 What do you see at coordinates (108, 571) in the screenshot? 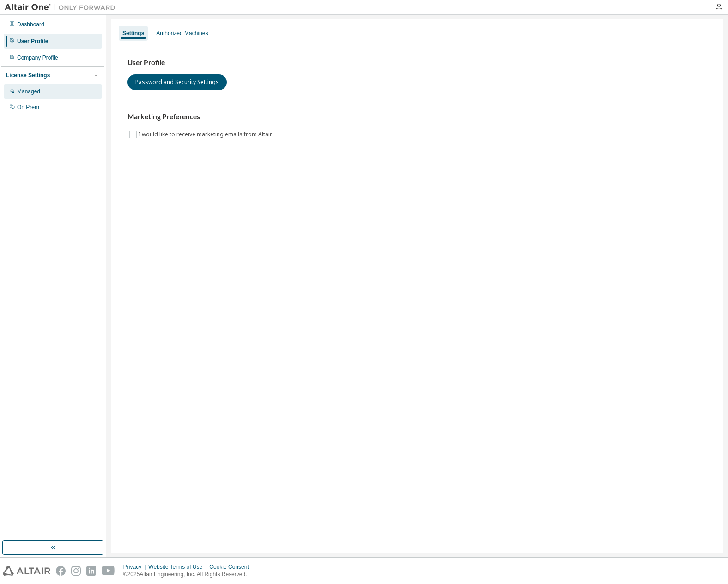
I see `img: youtube.svg` at bounding box center [108, 571].